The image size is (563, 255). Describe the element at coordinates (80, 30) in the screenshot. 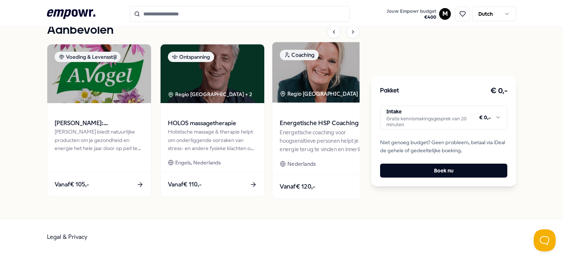

I see `h1: Aanbevolen` at that location.